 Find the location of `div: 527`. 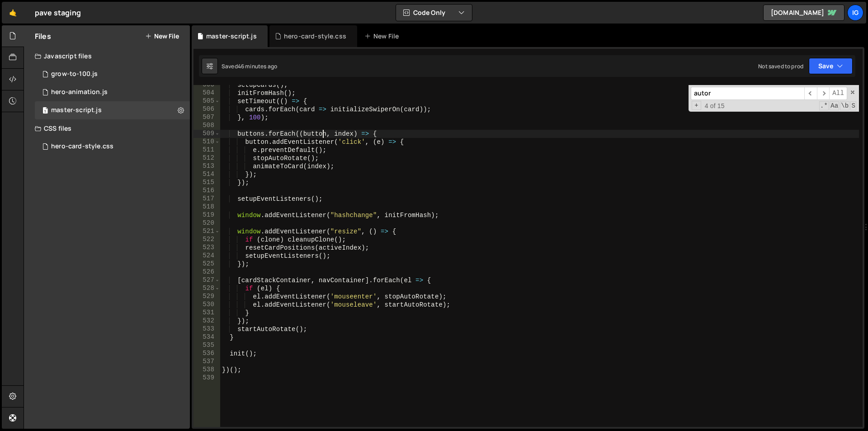

div: 527 is located at coordinates (207, 281).